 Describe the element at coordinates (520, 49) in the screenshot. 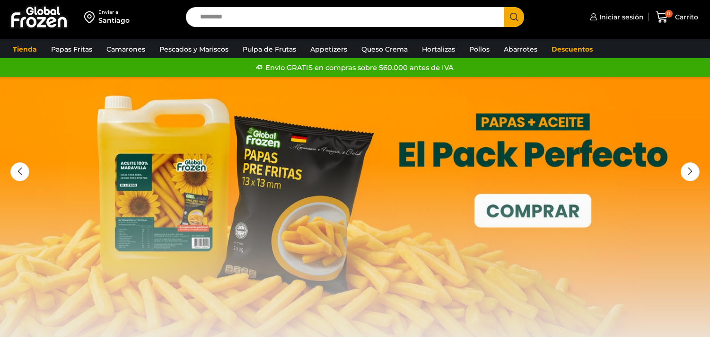

I see `a: Abarrotes` at that location.